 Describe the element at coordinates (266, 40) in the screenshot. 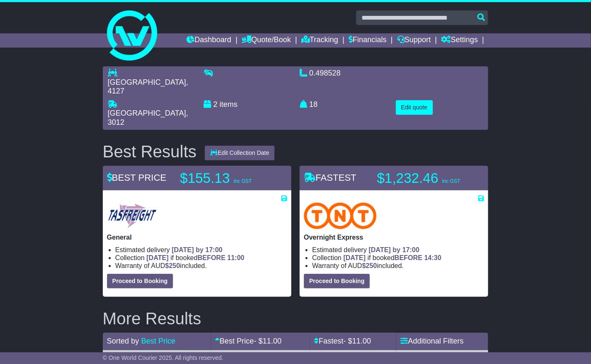

I see `a: Quote/Book` at that location.